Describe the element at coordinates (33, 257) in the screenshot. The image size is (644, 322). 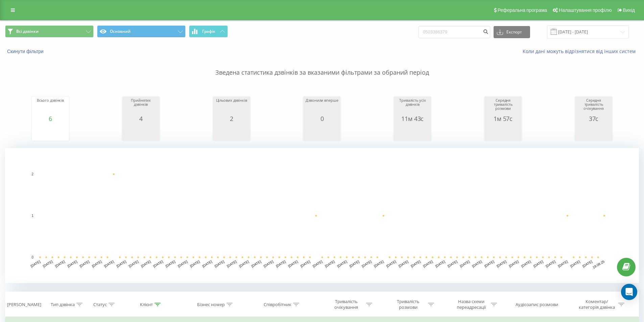
I see `text: 0` at that location.